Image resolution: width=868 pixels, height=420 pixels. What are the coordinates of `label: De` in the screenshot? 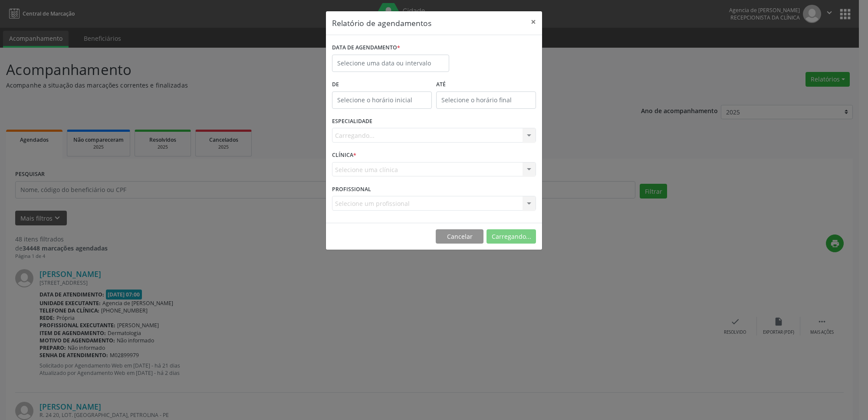 It's located at (382, 85).